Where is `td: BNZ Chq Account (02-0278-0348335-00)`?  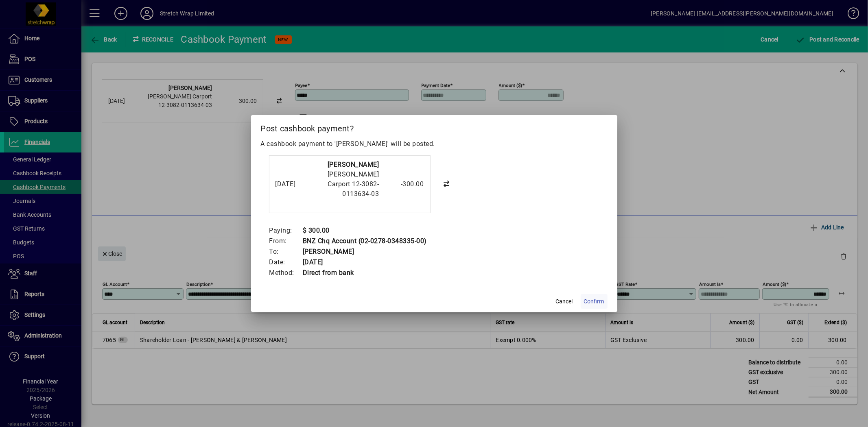 td: BNZ Chq Account (02-0278-0348335-00) is located at coordinates (365, 242).